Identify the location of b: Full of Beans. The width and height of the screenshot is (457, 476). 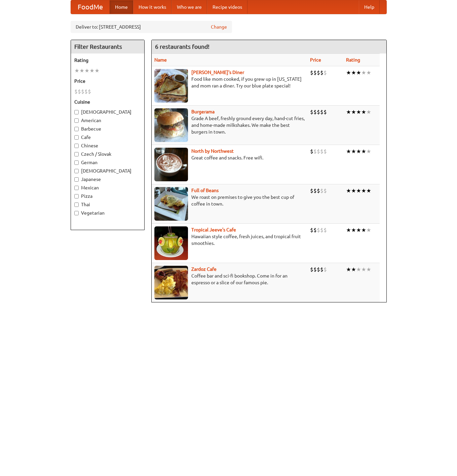
(205, 191).